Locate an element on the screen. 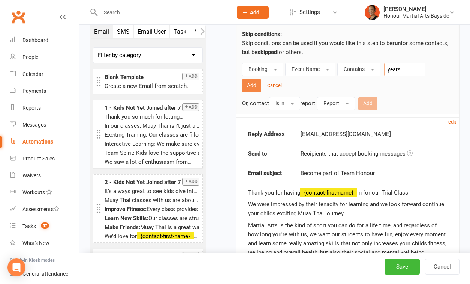  a: Tasks 57 is located at coordinates (44, 226).